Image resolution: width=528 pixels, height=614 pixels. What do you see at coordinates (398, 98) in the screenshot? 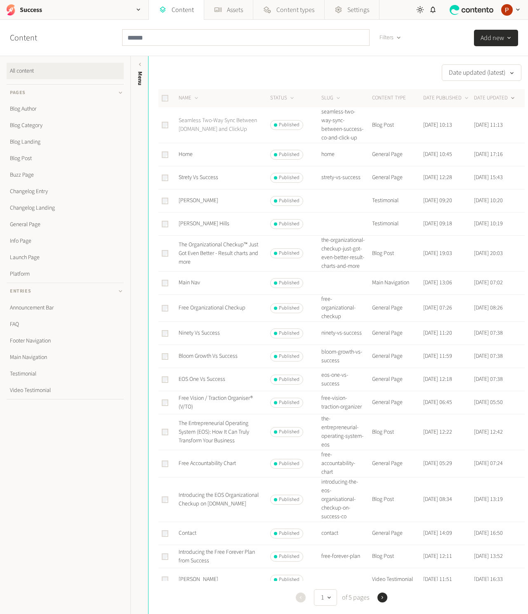
I see `th: CONTENT TYPE` at bounding box center [398, 98].